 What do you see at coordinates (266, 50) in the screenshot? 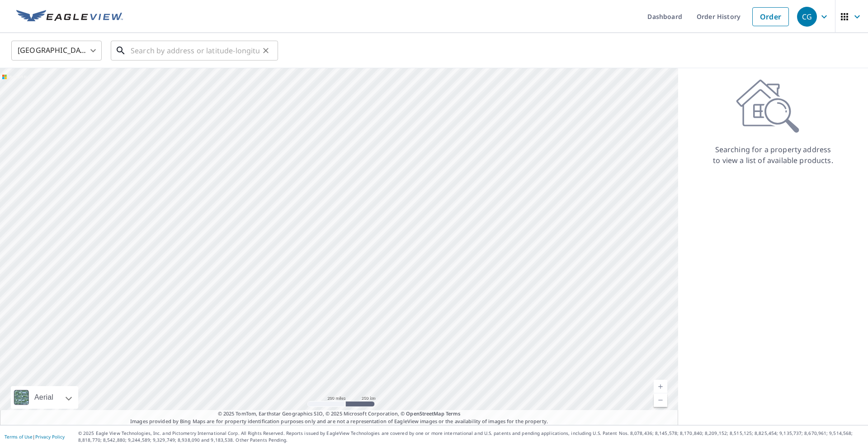
I see `button: Clear` at bounding box center [266, 50].